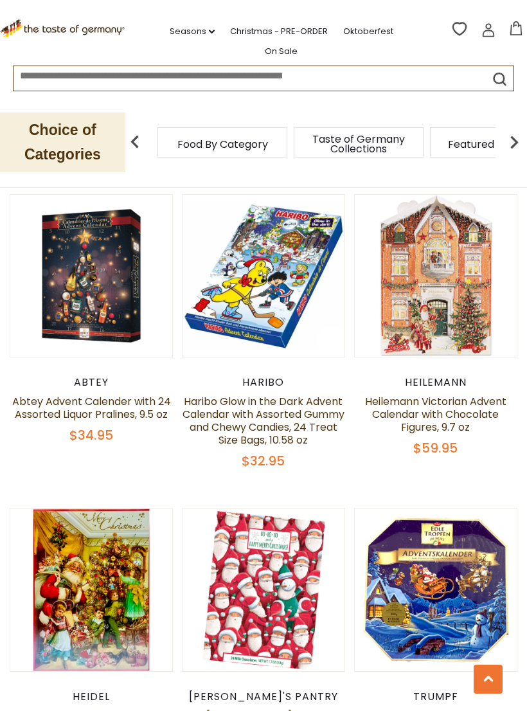 The height and width of the screenshot is (711, 527). What do you see at coordinates (264, 276) in the screenshot?
I see `img: Haribo Glow in the Dark Advent Calendar with Assorted Gummy and Chewy Candies, 24 Treat Size Bags...` at bounding box center [264, 276].